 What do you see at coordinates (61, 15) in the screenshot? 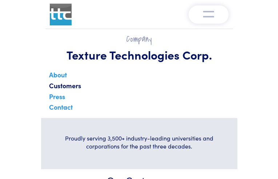
I see `img: ttc_logo_1x1_v1.0.png` at bounding box center [61, 15].